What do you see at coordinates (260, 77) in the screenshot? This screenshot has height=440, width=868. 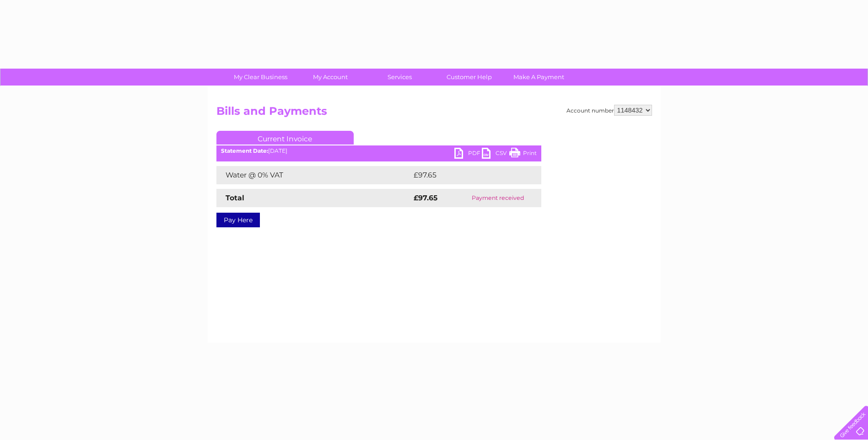 I see `a: My Clear Business` at bounding box center [260, 77].